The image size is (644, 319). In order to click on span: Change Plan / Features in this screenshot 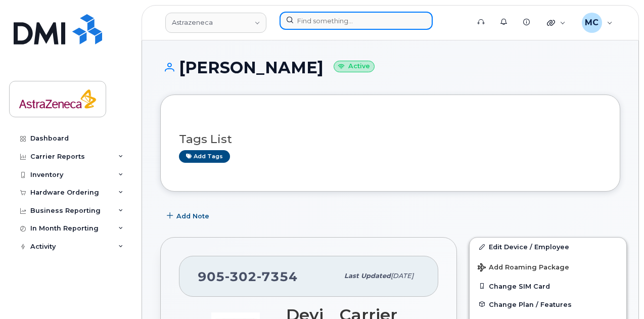, I will do `click(530, 303)`.